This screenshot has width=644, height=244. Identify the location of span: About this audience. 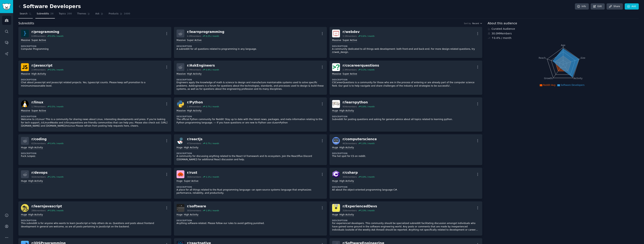
(502, 23).